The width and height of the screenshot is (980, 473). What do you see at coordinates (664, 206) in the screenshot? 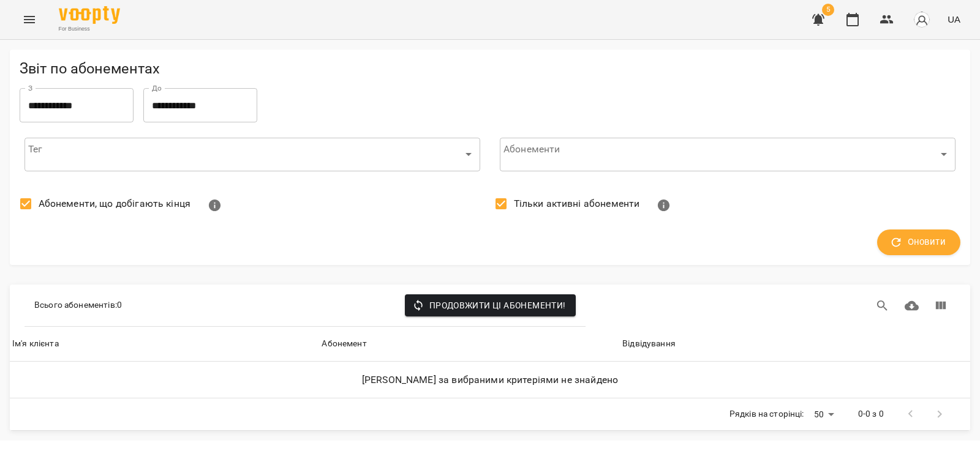
I see `button: Показувати тільки абонементи з залишком занять або з відвідуваннями. Активні абонементи - це ті, ...` at bounding box center [664, 206].